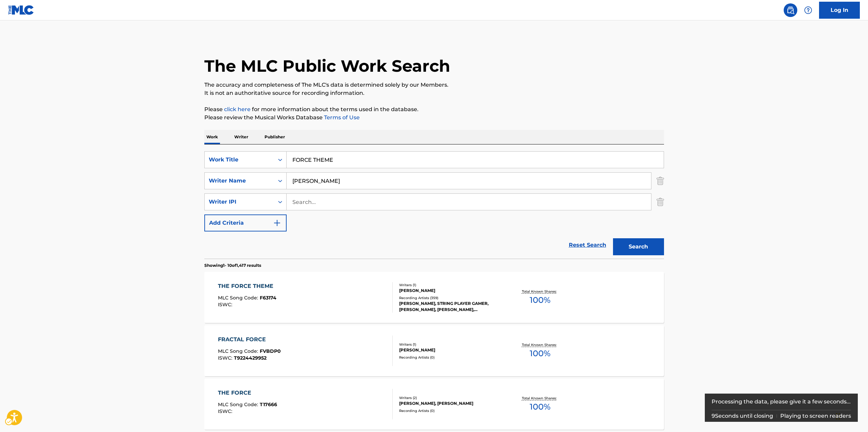 Image resolution: width=868 pixels, height=432 pixels. What do you see at coordinates (434, 93) in the screenshot?
I see `p: It is not an authoritative source for recording information.` at bounding box center [434, 93].